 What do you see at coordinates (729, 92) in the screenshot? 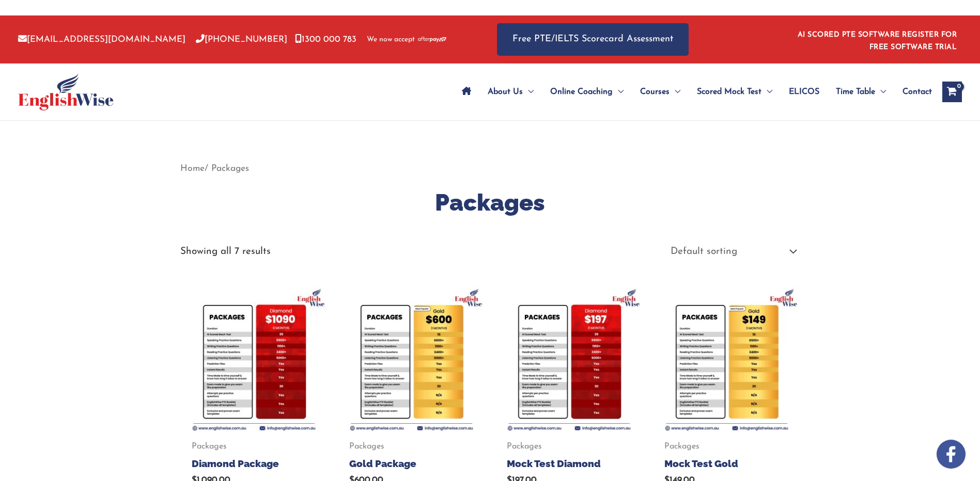
I see `span: Scored Mock Test` at bounding box center [729, 92].